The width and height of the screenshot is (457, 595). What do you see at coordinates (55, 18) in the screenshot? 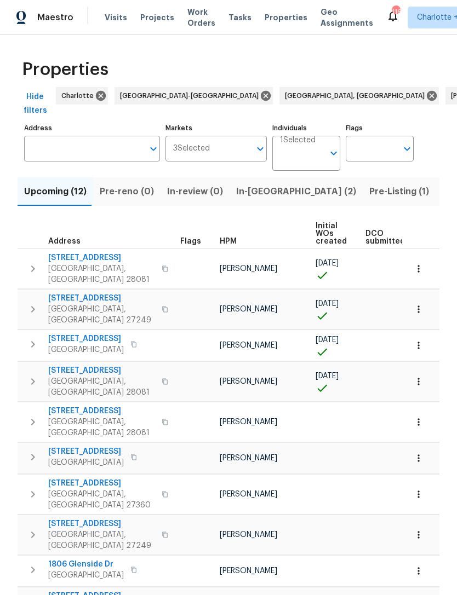
I see `span: Maestro` at bounding box center [55, 18].